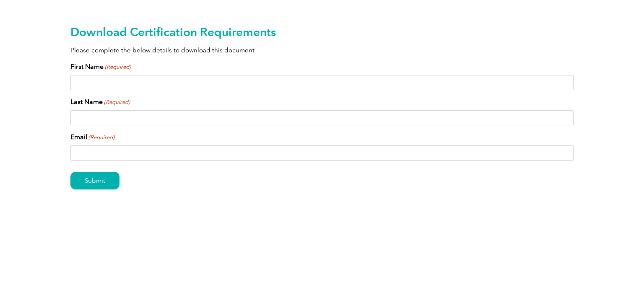 Image resolution: width=644 pixels, height=306 pixels. I want to click on label: Email, so click(92, 137).